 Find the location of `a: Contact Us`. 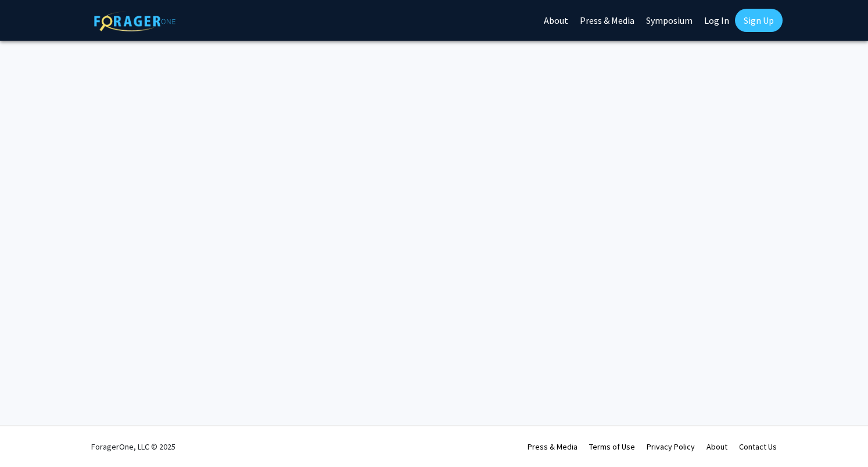

a: Contact Us is located at coordinates (757, 447).